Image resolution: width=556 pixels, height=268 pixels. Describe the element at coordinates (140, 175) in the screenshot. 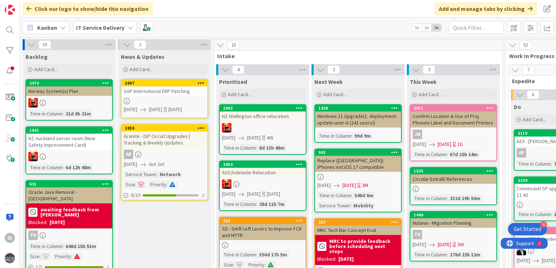

I see `div: Service Tower` at that location.